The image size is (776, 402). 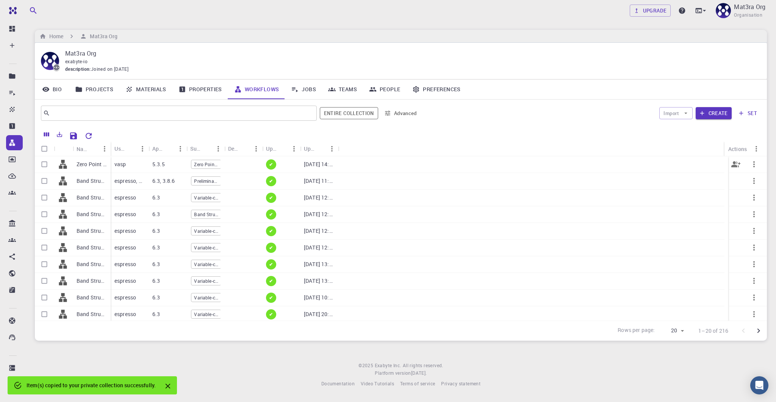 What do you see at coordinates (388, 366) in the screenshot?
I see `a: Exabyte Inc.` at bounding box center [388, 366].